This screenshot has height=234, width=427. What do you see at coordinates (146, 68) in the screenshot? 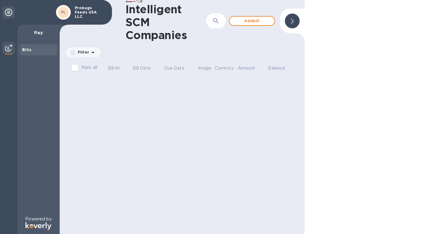
I see `span: Bill Date` at bounding box center [146, 68].